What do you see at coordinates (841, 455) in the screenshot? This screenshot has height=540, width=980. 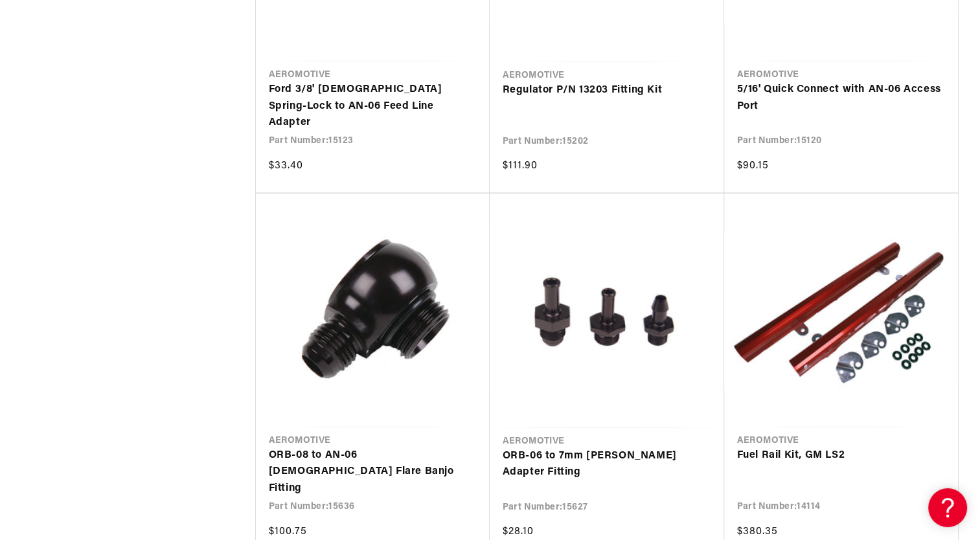 I see `a: Fuel Rail Kit, GM LS2` at bounding box center [841, 455].